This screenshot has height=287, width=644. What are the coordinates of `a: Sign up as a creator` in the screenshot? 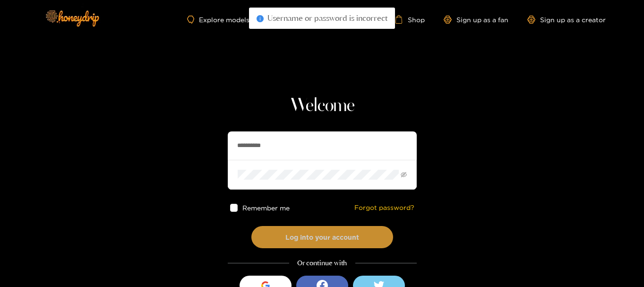 It's located at (566, 19).